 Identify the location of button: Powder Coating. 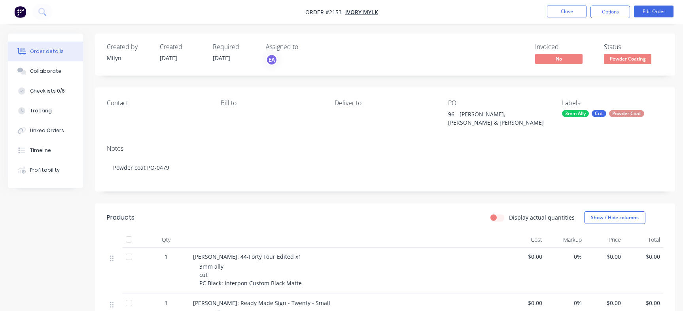
(628, 60).